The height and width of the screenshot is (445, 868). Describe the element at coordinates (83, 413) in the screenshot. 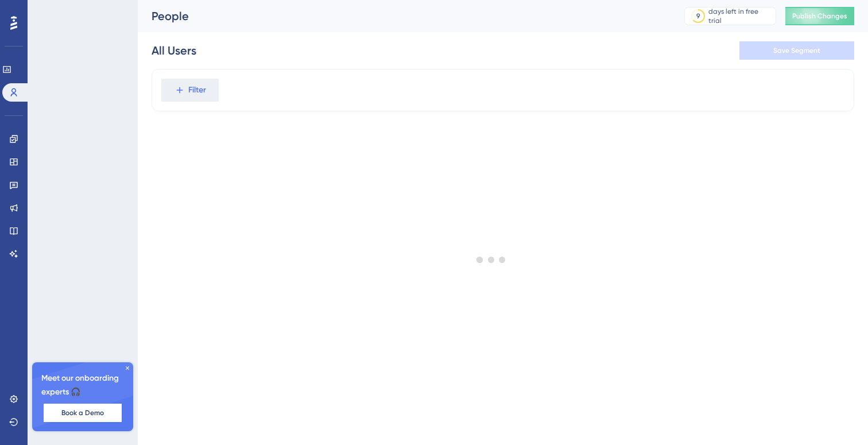

I see `button: Book a Demo` at that location.